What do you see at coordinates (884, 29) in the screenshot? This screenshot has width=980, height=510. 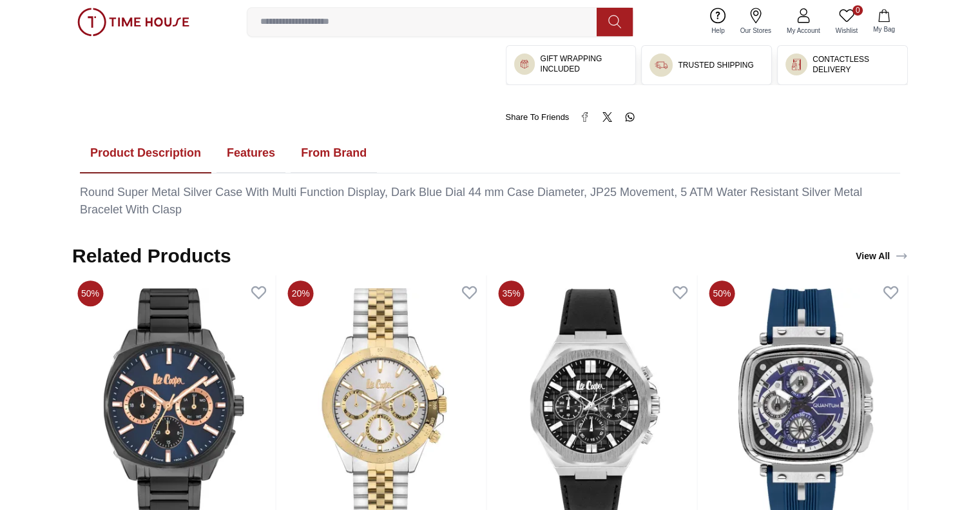 I see `span: My Bag` at bounding box center [884, 29].